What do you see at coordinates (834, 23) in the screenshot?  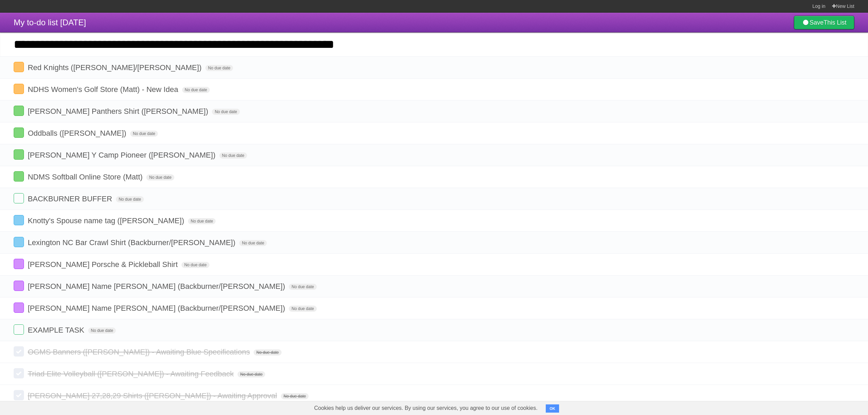 I see `b: This List` at bounding box center [834, 23].